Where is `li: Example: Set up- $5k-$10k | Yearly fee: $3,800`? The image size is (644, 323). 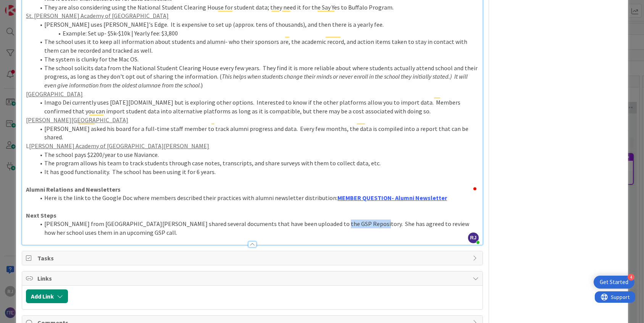
li: Example: Set up- $5k-$10k | Yearly fee: $3,800 is located at coordinates (257, 33).